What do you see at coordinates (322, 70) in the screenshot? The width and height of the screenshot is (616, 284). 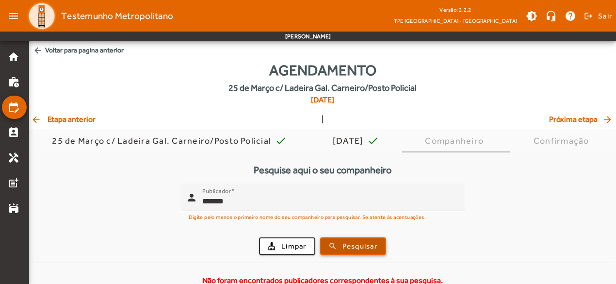 I see `span: Agendamento` at bounding box center [322, 70].